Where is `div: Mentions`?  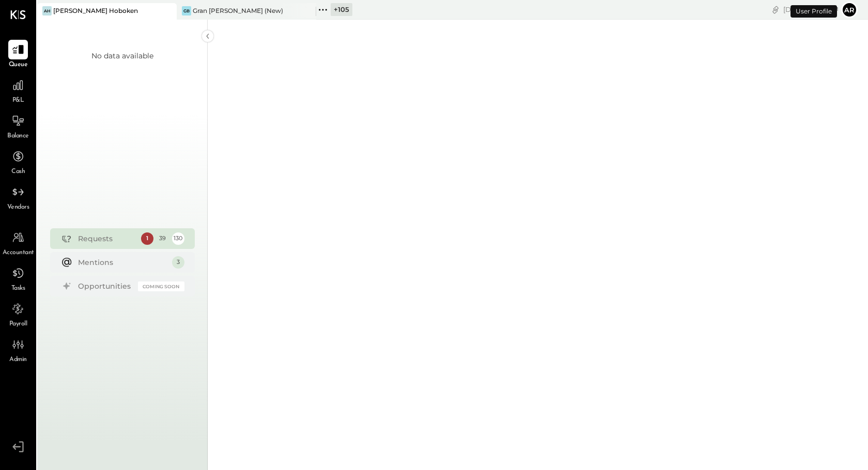
div: Mentions is located at coordinates (122, 263).